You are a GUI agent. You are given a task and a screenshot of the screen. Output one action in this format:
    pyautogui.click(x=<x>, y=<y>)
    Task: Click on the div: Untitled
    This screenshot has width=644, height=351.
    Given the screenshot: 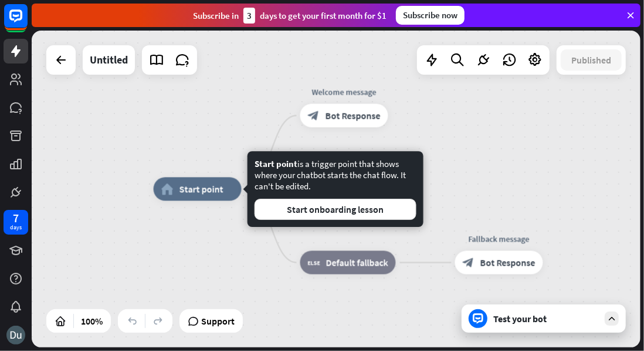 What is the action you would take?
    pyautogui.click(x=108, y=60)
    